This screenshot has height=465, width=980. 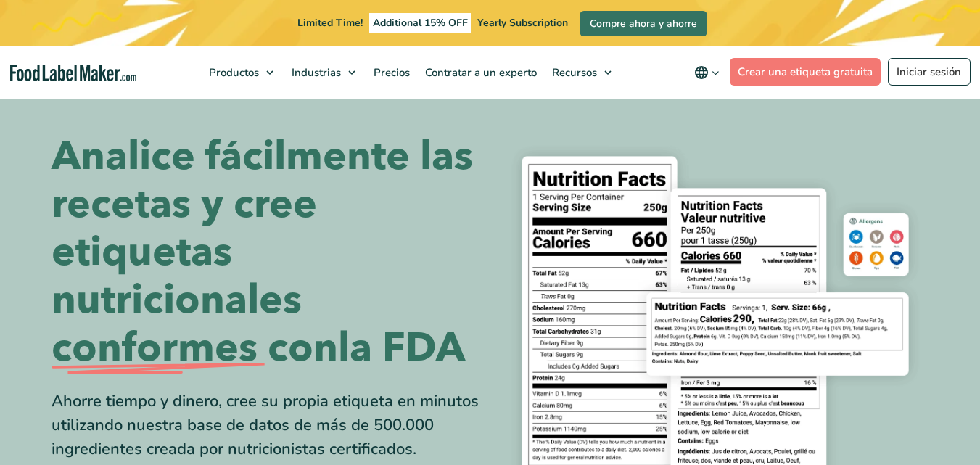 I want to click on span: Productos, so click(x=232, y=73).